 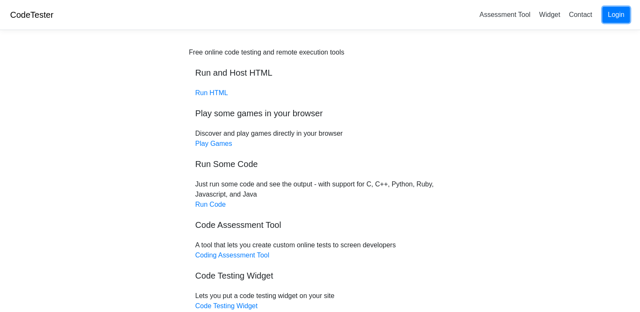 What do you see at coordinates (232, 255) in the screenshot?
I see `a: Coding Assessment Tool` at bounding box center [232, 255].